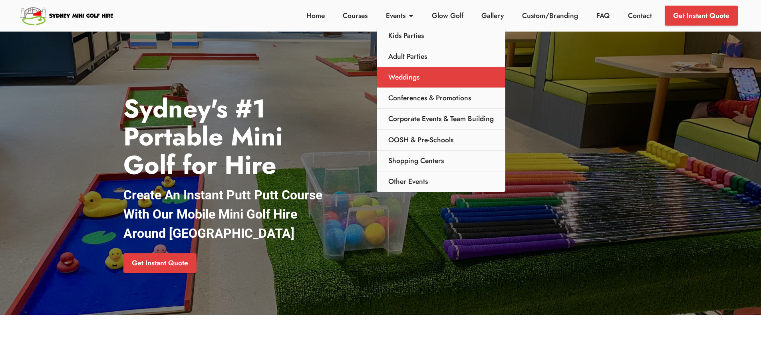  I want to click on a: Adult Parties, so click(441, 57).